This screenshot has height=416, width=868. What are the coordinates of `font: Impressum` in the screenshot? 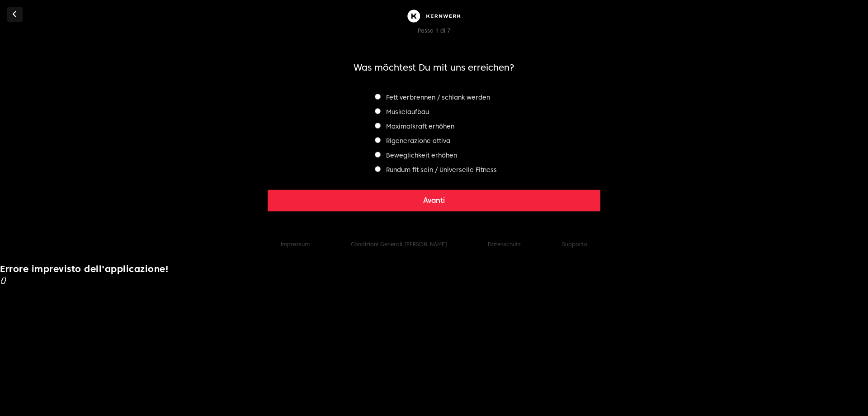 It's located at (295, 244).